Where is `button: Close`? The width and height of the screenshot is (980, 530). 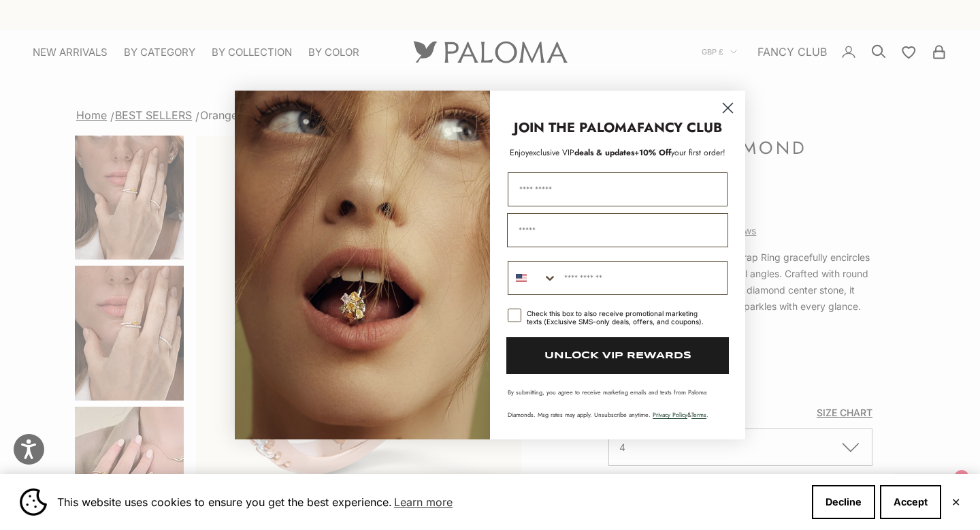
button: Close is located at coordinates (955, 502).